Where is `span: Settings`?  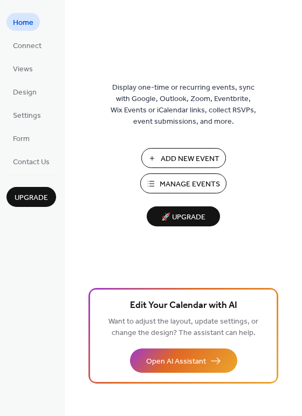 span: Settings is located at coordinates (27, 116).